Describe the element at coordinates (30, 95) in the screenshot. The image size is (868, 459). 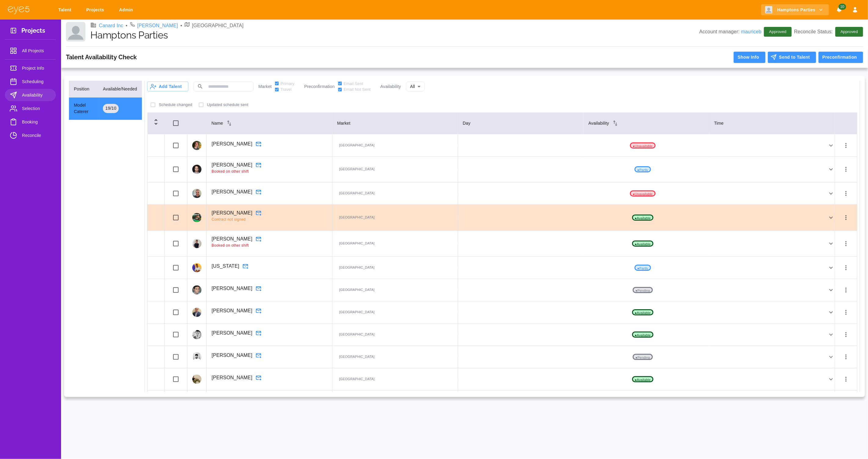
I see `a: Availability` at that location.